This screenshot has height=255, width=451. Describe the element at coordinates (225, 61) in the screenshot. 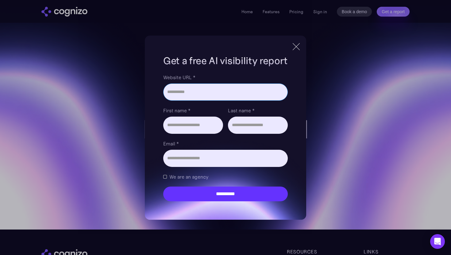

I see `h1: Get a free AI visibility report` at that location.